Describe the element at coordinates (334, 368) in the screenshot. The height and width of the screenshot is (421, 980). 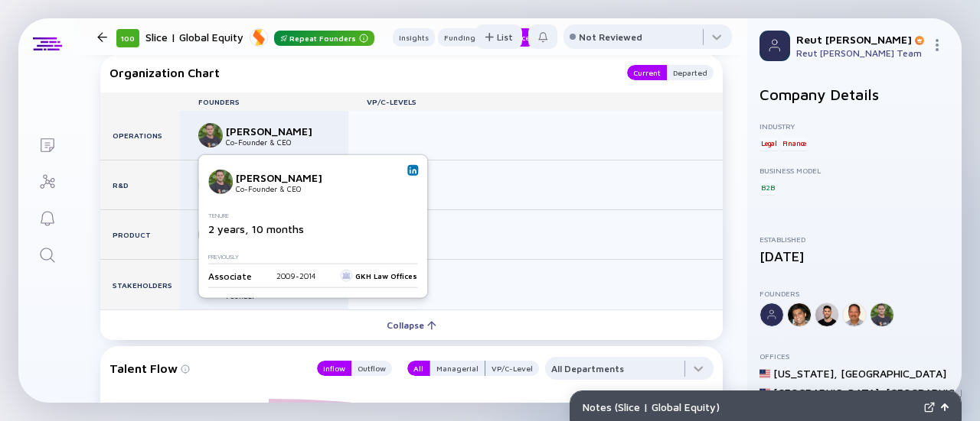
I see `div: Inflow` at that location.